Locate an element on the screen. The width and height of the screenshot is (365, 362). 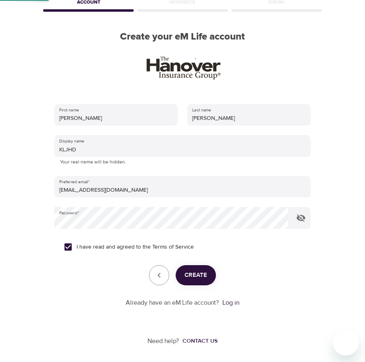
span: Create is located at coordinates (196, 275).